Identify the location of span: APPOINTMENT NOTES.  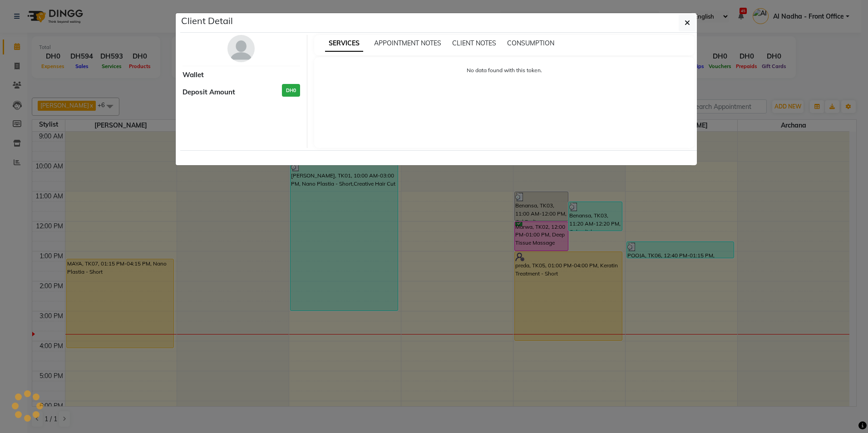
(407, 43).